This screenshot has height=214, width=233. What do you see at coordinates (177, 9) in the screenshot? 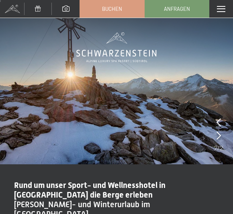
I see `span: Anfragen` at bounding box center [177, 9].